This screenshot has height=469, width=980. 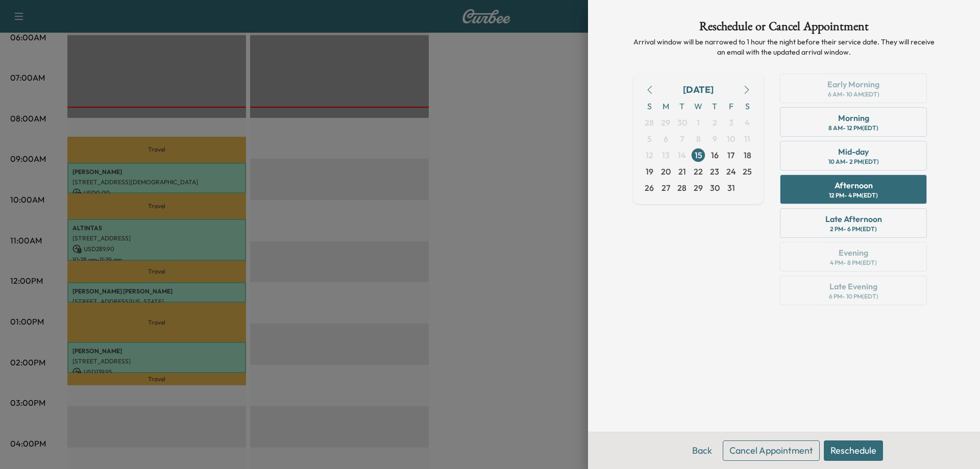 What do you see at coordinates (772, 451) in the screenshot?
I see `button: Cancel Appointment` at bounding box center [772, 451].